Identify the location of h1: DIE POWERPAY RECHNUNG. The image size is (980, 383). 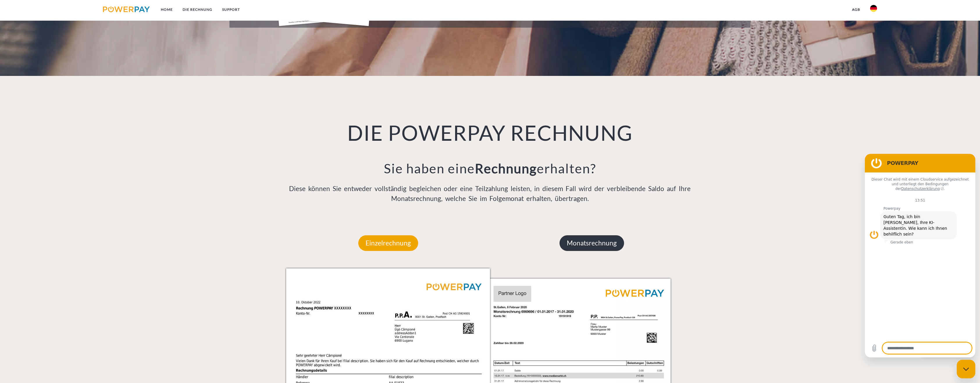
(490, 132).